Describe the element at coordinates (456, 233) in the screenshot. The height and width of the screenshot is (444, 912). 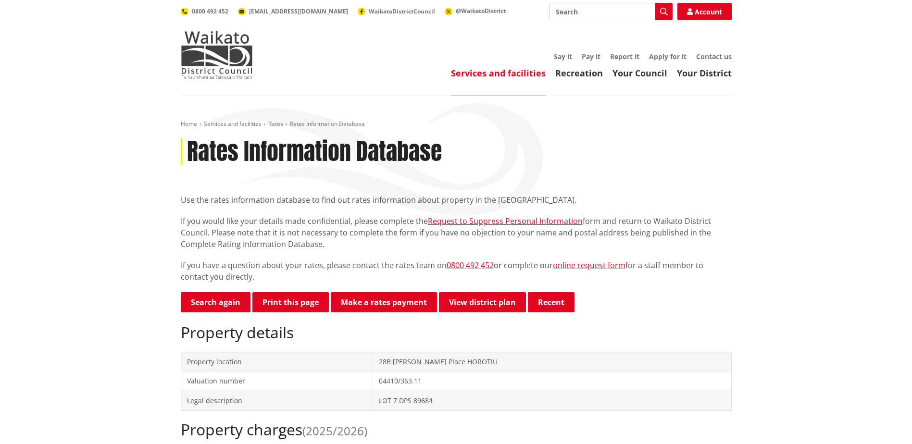
I see `p: If you would like your details made confidential, please complete the form and return to Waikato ...` at that location.